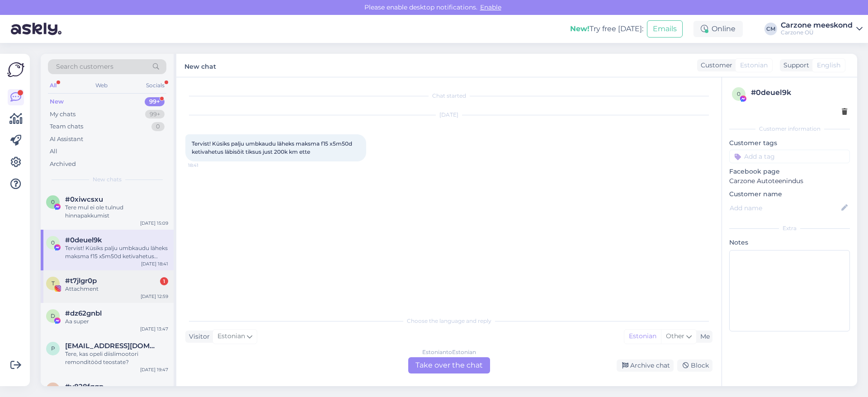  What do you see at coordinates (84, 199) in the screenshot?
I see `span: #0xiwcsxu` at bounding box center [84, 199].